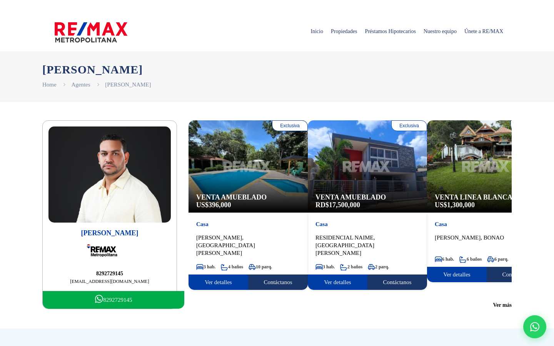 This screenshot has height=346, width=554. I want to click on span: 1,300,000, so click(461, 205).